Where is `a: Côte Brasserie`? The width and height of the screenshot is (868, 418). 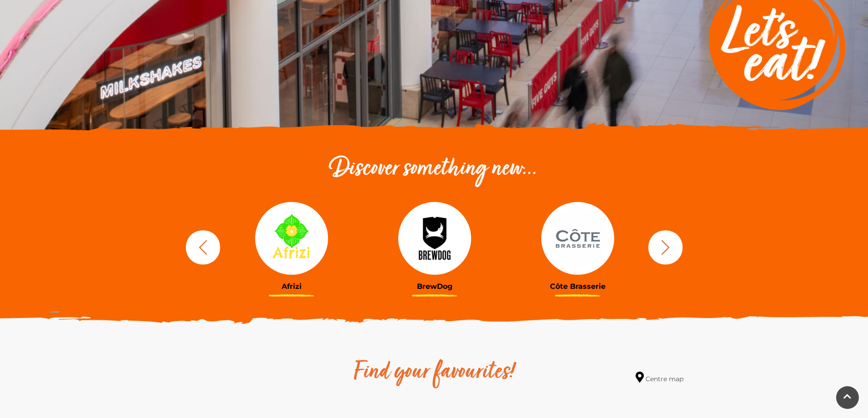 a: Côte Brasserie is located at coordinates (578, 246).